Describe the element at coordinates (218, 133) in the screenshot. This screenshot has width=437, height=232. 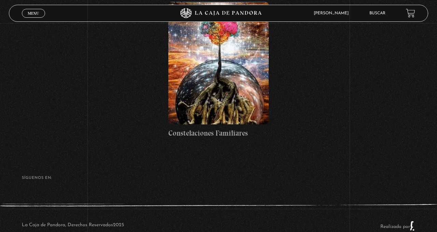
I see `h4: Constelaciones Familiares` at that location.